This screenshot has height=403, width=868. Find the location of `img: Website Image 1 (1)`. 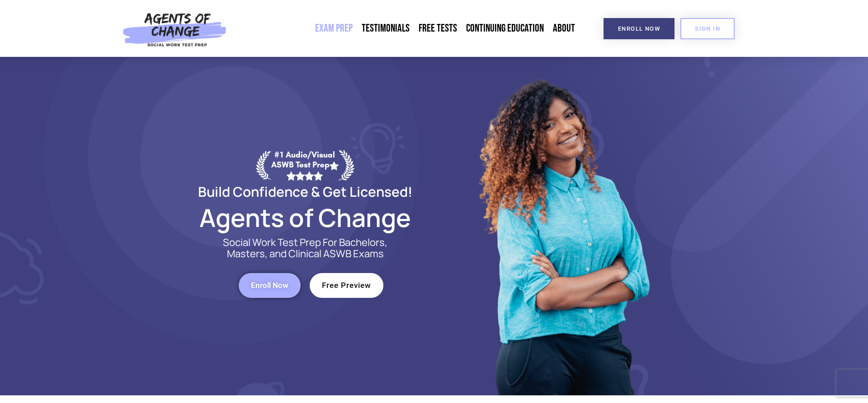

img: Website Image 1 (1) is located at coordinates (563, 226).